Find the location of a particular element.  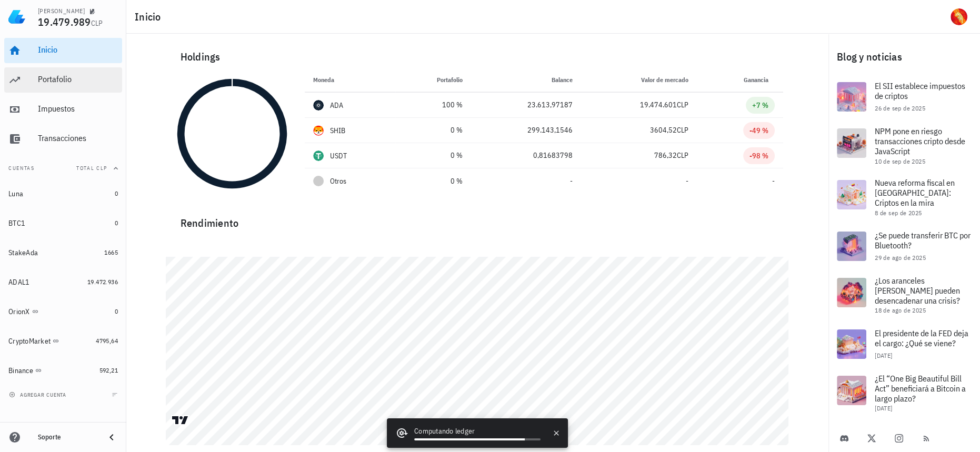

span: NPM pone en riesgo transacciones cripto desde JavaScript is located at coordinates (921, 141).